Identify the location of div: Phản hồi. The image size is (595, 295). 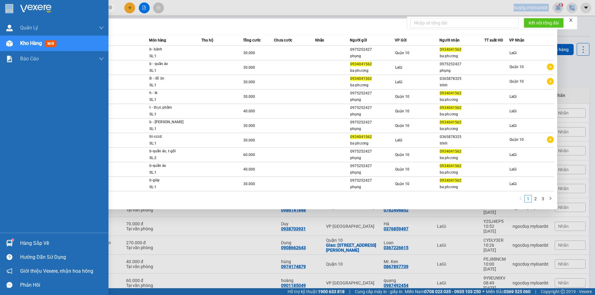
(62, 286).